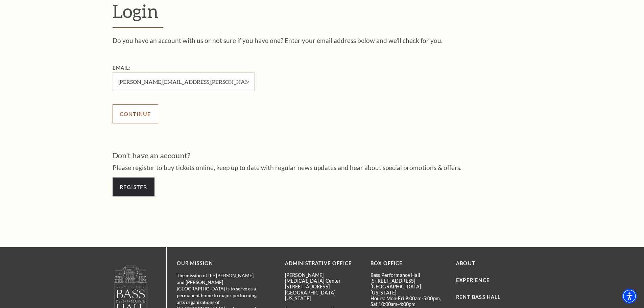 The image size is (644, 308). Describe the element at coordinates (465, 263) in the screenshot. I see `a: About` at that location.